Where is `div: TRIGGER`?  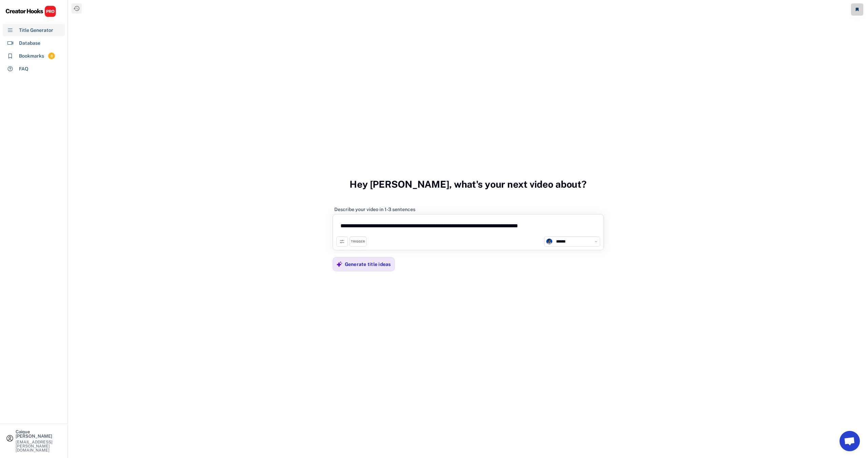 div: TRIGGER is located at coordinates (358, 241).